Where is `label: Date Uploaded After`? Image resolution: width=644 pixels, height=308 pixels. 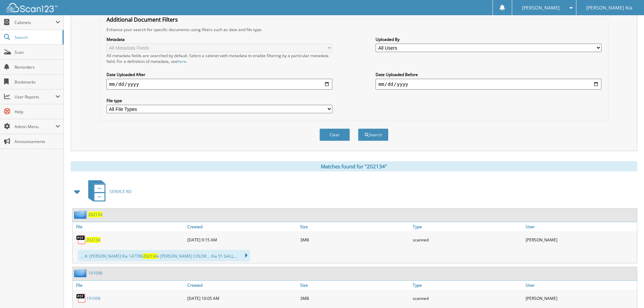
label: Date Uploaded After is located at coordinates (219, 74).